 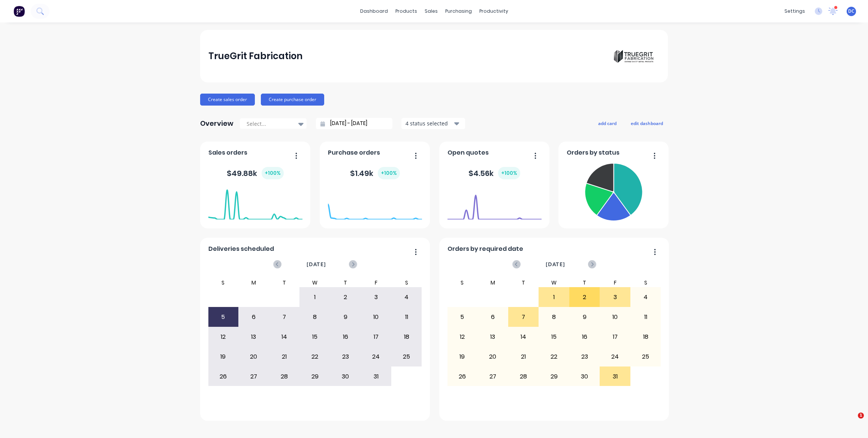 What do you see at coordinates (468, 153) in the screenshot?
I see `span: Open quotes` at bounding box center [468, 153].